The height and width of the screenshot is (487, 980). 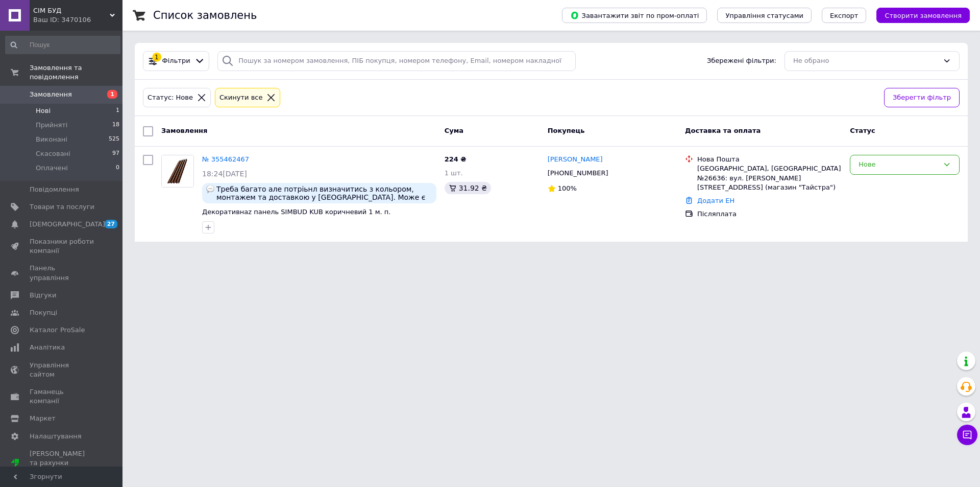 What do you see at coordinates (566, 130) in the screenshot?
I see `span: Покупець` at bounding box center [566, 130].